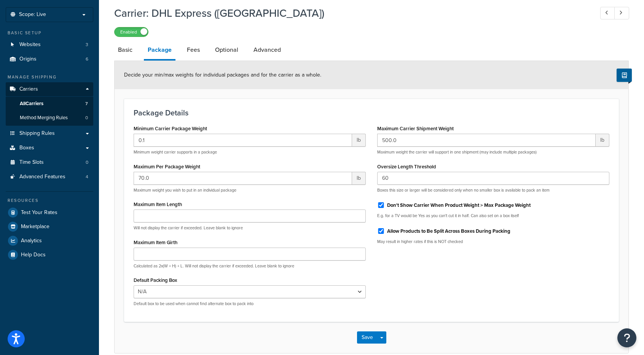  What do you see at coordinates (159, 50) in the screenshot?
I see `a: Package` at bounding box center [159, 50].